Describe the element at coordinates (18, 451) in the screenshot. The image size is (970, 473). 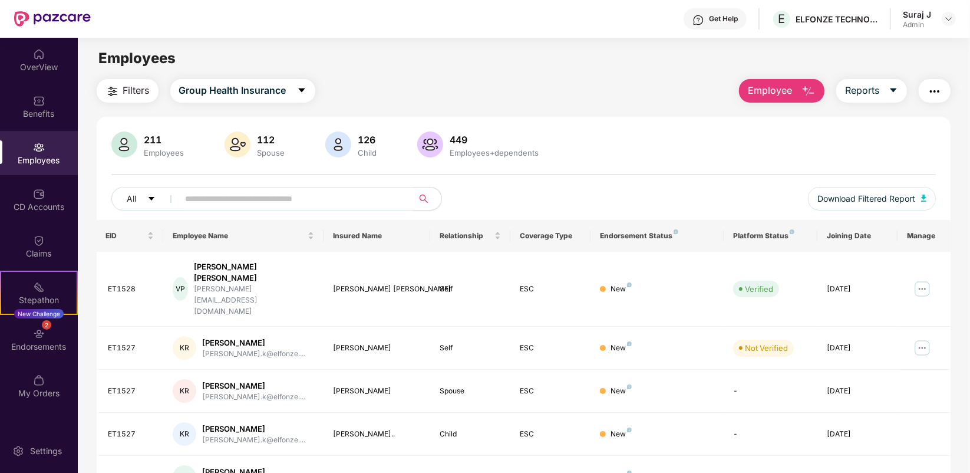
I see `img: svg+xml;base64,PHN2ZyBpZD0iU2V0dGluZy0yMHgyMCIgeG1sbnM9Imh0dHA6Ly93d3cudzMub3JnLzIwMDAvc3ZnIiB3aW...` at that location.